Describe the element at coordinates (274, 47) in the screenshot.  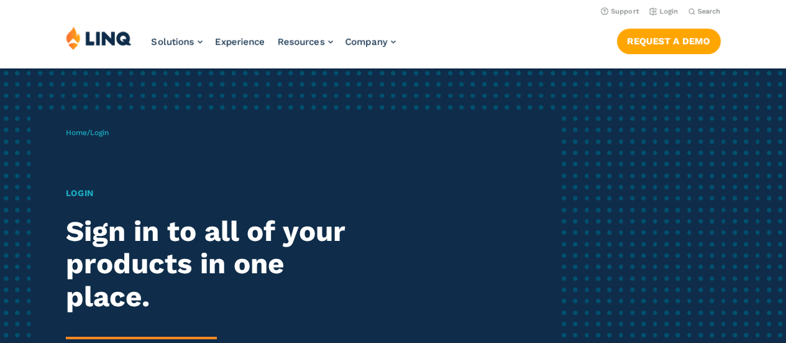
I see `nav: Primary Navigation` at that location.